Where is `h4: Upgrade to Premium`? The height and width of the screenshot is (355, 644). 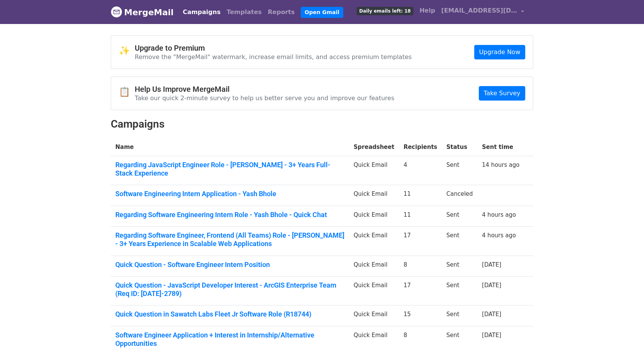
h4: Upgrade to Premium is located at coordinates (273, 48).